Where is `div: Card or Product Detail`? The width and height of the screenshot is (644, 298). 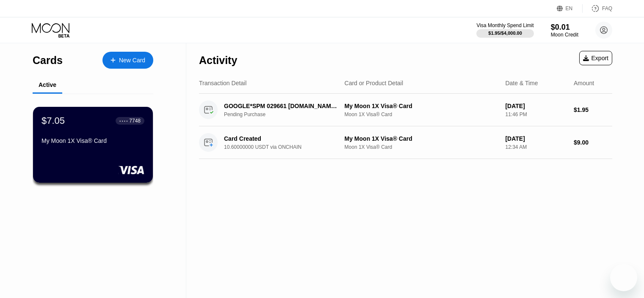 div: Card or Product Detail is located at coordinates (374, 83).